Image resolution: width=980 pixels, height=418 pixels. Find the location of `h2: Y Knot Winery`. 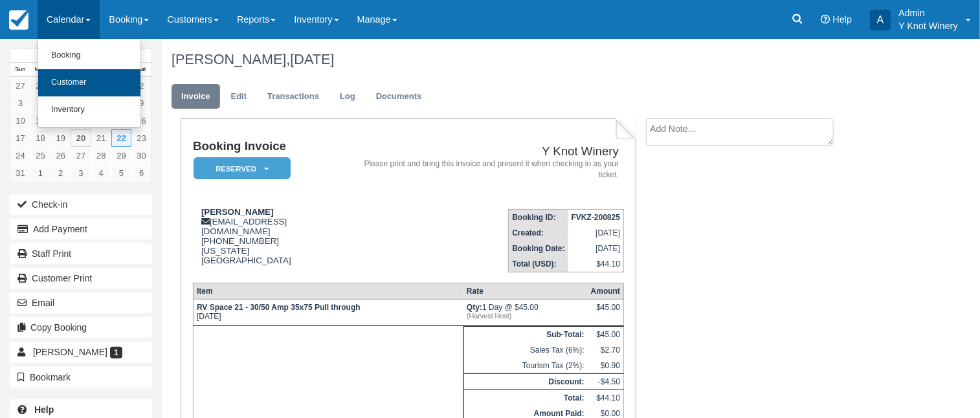

h2: Y Knot Winery is located at coordinates (487, 152).